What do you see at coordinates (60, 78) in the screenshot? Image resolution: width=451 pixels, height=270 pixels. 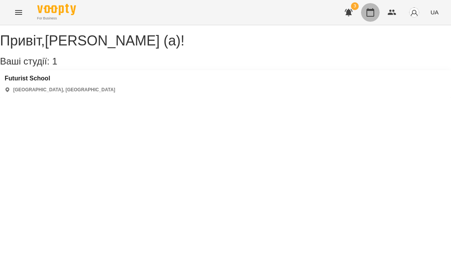 I see `h3: Futurist School` at bounding box center [60, 78].